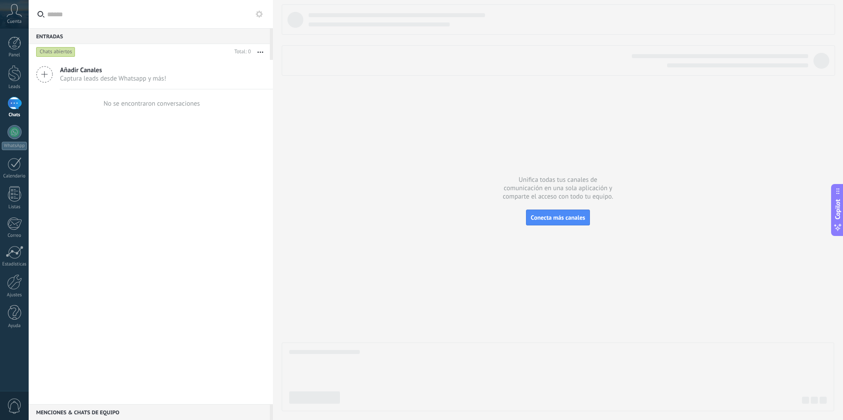 This screenshot has width=843, height=420. What do you see at coordinates (15, 87) in the screenshot?
I see `div: Leads` at bounding box center [15, 87].